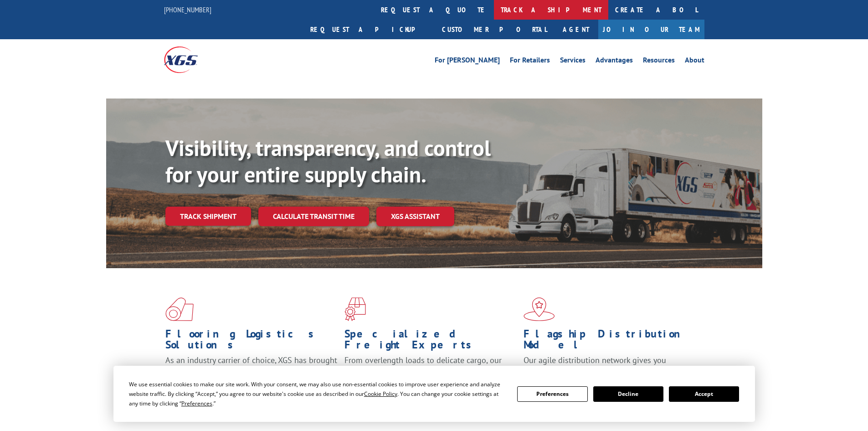  I want to click on button: Accept, so click(704, 394).